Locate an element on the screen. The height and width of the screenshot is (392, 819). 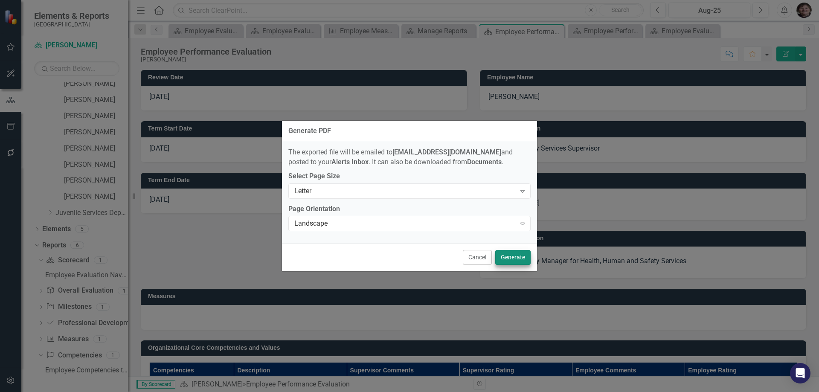
strong: Documents is located at coordinates (484, 162).